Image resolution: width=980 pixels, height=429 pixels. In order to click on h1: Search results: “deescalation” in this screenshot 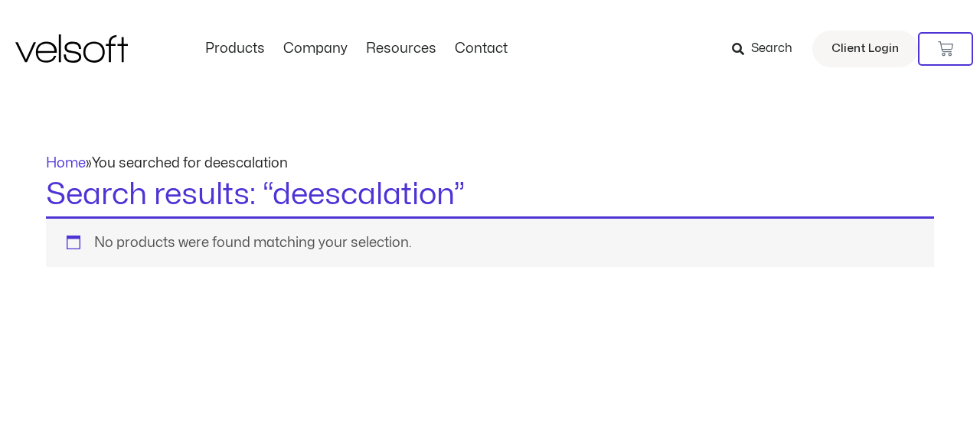, I will do `click(490, 195)`.